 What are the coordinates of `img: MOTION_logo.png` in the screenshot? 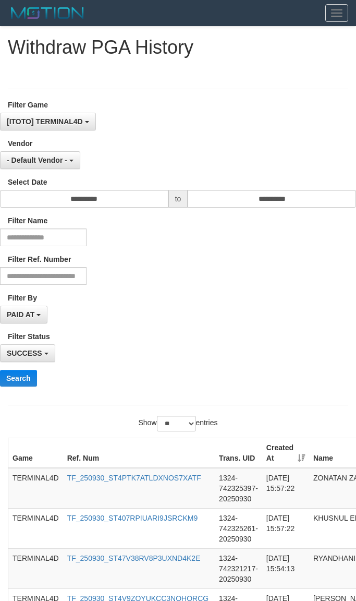 It's located at (47, 13).